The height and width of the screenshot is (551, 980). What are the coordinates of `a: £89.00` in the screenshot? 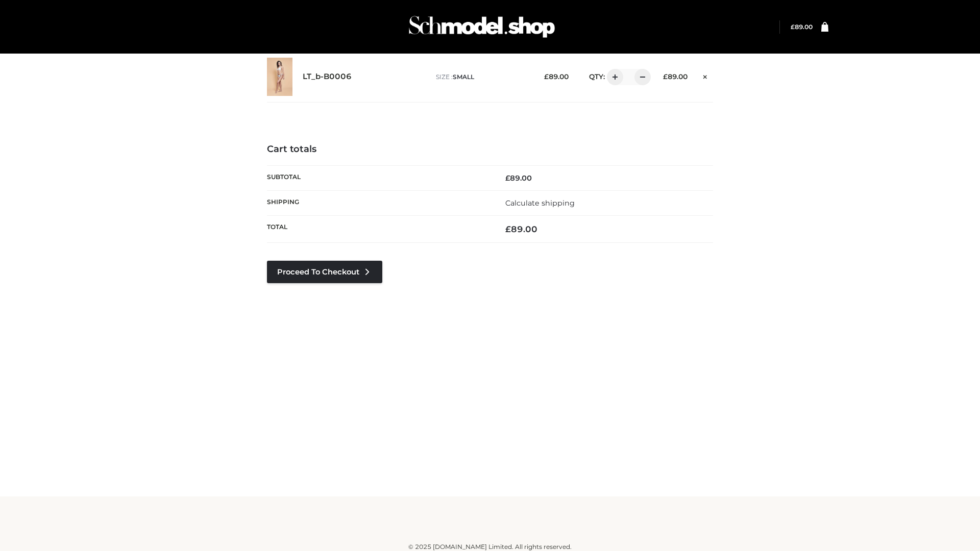 It's located at (802, 26).